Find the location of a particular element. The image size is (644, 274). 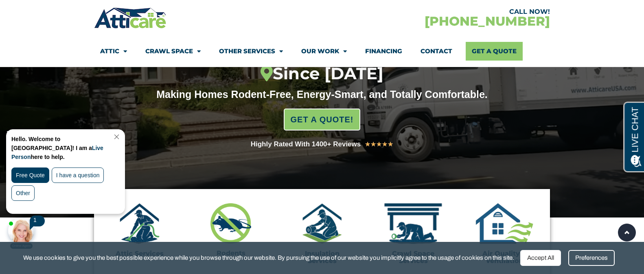

a: Contact is located at coordinates (436, 51).